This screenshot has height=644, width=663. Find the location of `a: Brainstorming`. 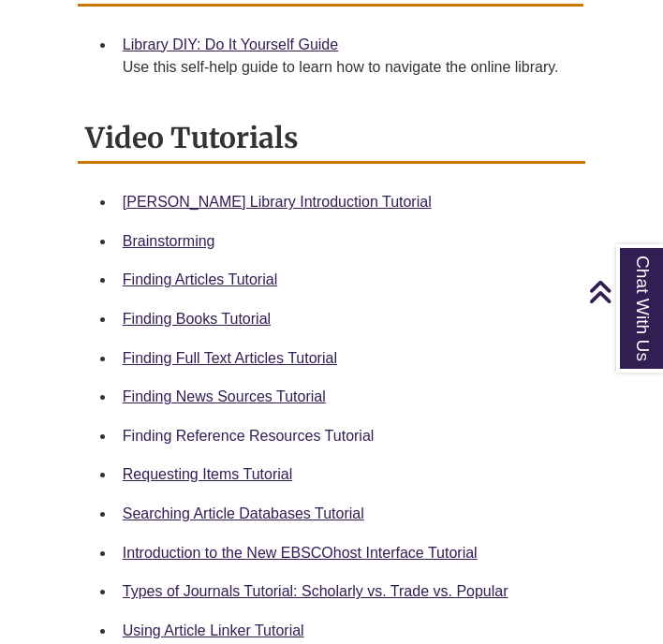

a: Brainstorming is located at coordinates (168, 240).